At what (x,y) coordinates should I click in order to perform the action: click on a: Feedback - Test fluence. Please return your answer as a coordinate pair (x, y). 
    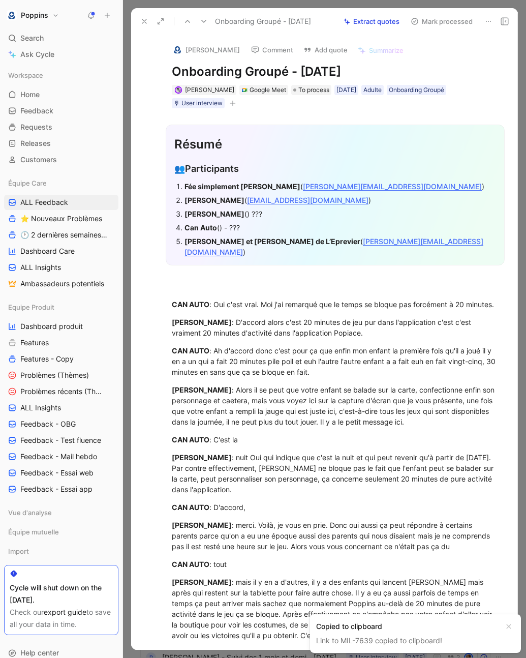
    Looking at the image, I should click on (61, 440).